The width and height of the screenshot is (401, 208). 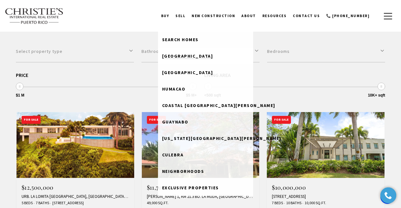 What do you see at coordinates (206, 73) in the screenshot?
I see `a: Rio Grande` at bounding box center [206, 73].